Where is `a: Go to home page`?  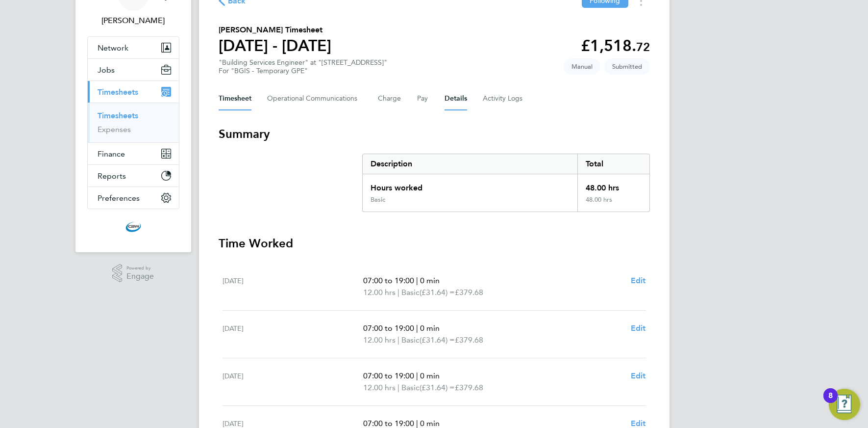 a: Go to home page is located at coordinates (133, 227).